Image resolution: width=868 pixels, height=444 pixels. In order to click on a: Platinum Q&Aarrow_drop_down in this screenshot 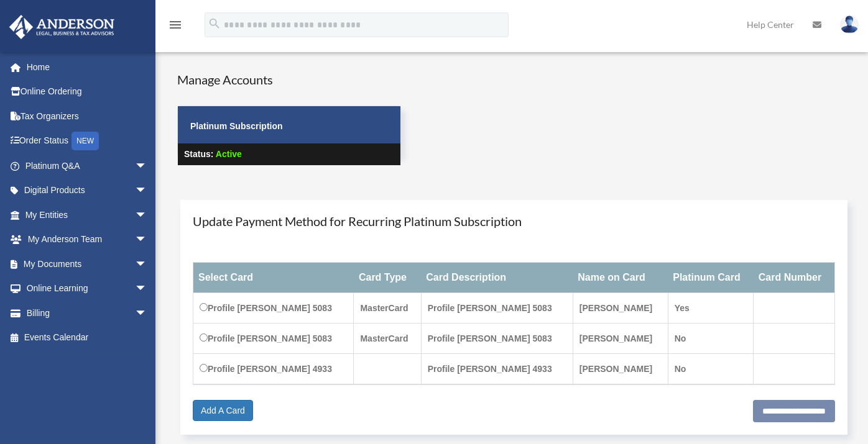, I will do `click(87, 166)`.